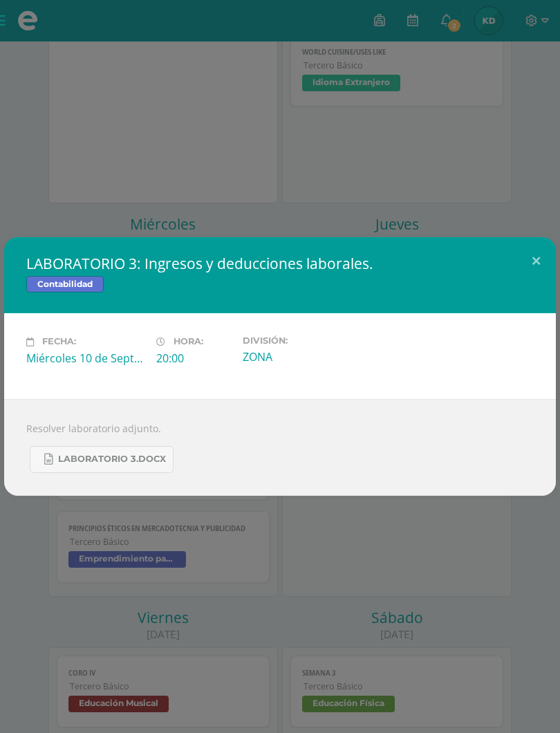 This screenshot has height=733, width=560. I want to click on div: 20:00, so click(193, 359).